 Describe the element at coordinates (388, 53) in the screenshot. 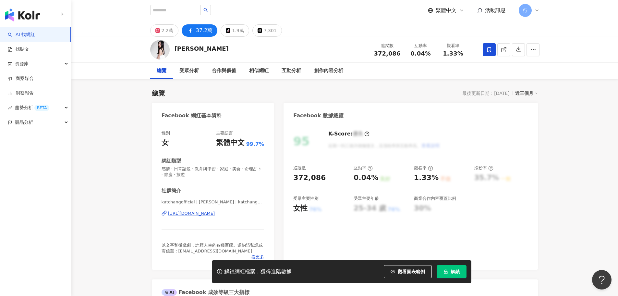

I see `span: 372,086` at that location.